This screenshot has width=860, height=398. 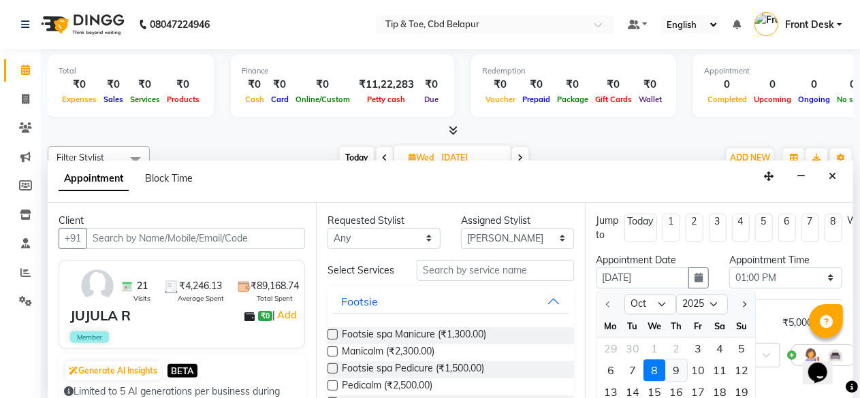 What do you see at coordinates (741, 228) in the screenshot?
I see `li: 4` at bounding box center [741, 228].